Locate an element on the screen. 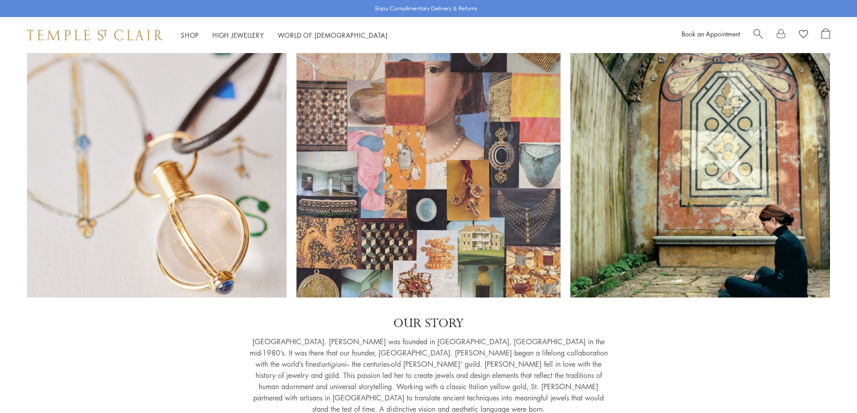 The height and width of the screenshot is (413, 857). nav: Main navigation is located at coordinates (284, 35).